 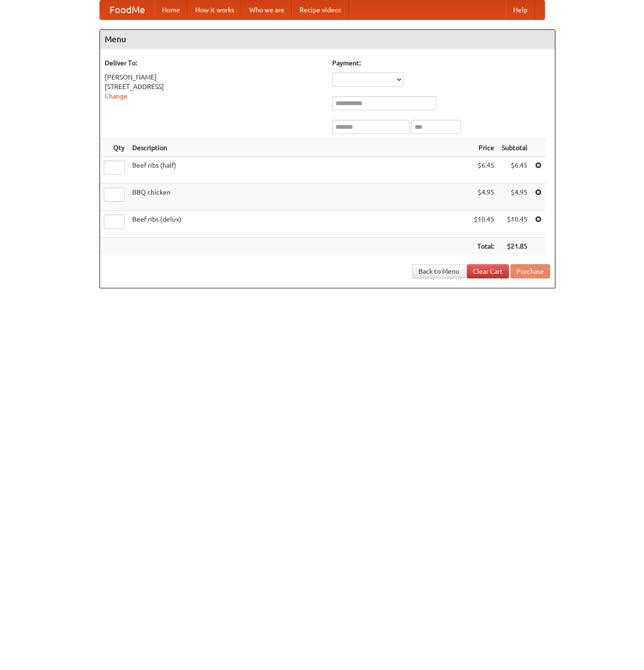 I want to click on a: Recipe videos, so click(x=320, y=10).